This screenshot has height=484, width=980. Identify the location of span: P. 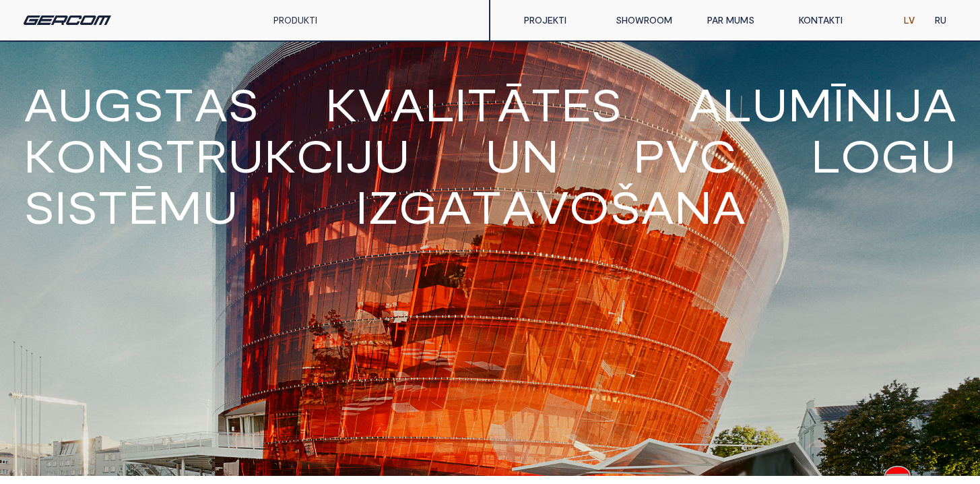
(650, 155).